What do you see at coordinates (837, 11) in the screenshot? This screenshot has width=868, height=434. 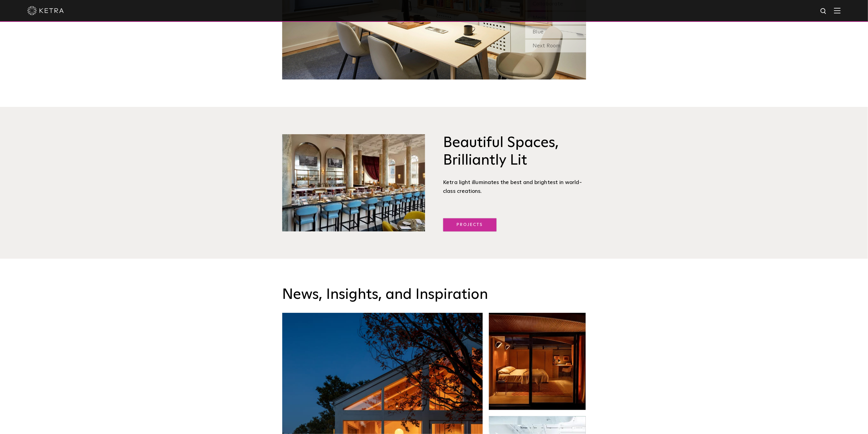 I see `img: Hamburger%20Nav.svg` at bounding box center [837, 11].